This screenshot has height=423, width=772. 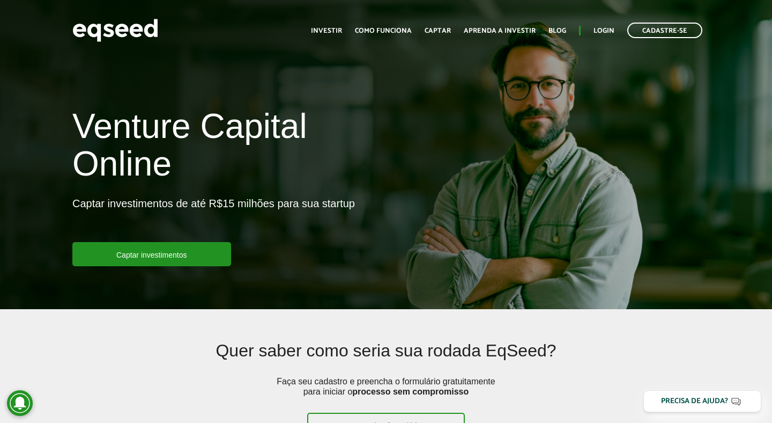 What do you see at coordinates (410, 391) in the screenshot?
I see `strong: processo sem compromisso` at bounding box center [410, 391].